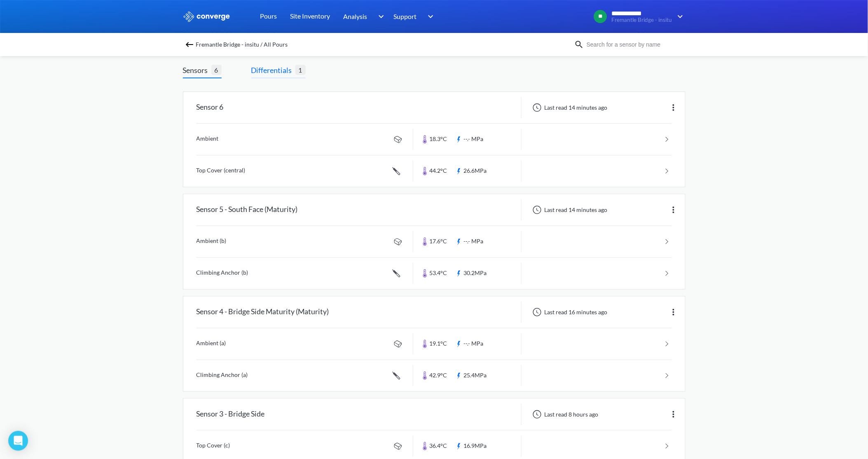  Describe the element at coordinates (242, 44) in the screenshot. I see `span: Fremantle Bridge - insitu / All Pours` at that location.